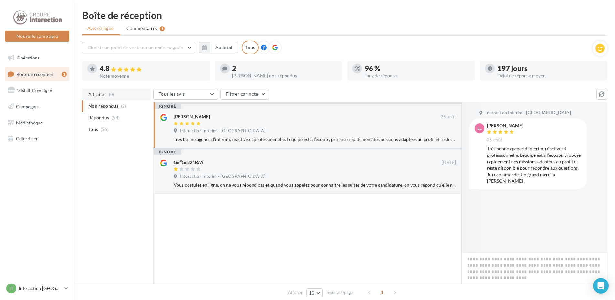 The height and width of the screenshot is (300, 615). What do you see at coordinates (417, 76) in the screenshot?
I see `div: Taux de réponse` at bounding box center [417, 76].